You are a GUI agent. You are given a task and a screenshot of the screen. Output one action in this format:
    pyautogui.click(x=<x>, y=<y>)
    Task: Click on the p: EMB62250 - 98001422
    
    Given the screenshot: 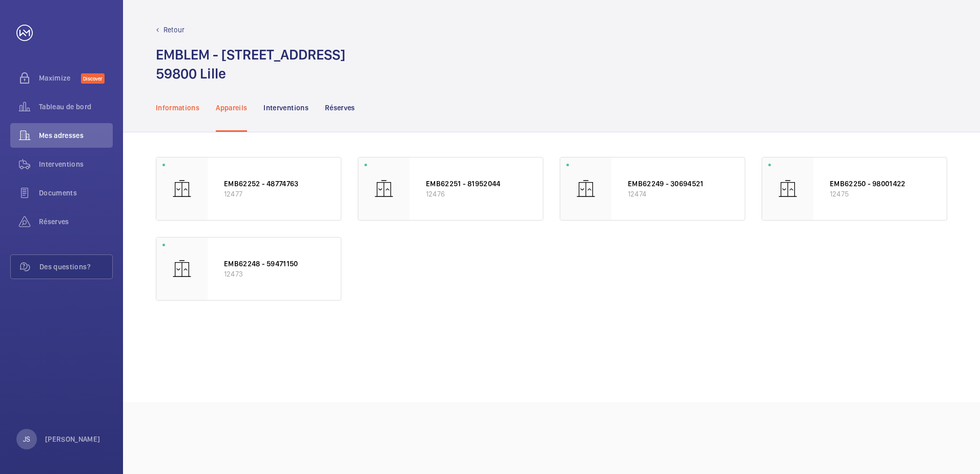 What is the action you would take?
    pyautogui.click(x=880, y=184)
    